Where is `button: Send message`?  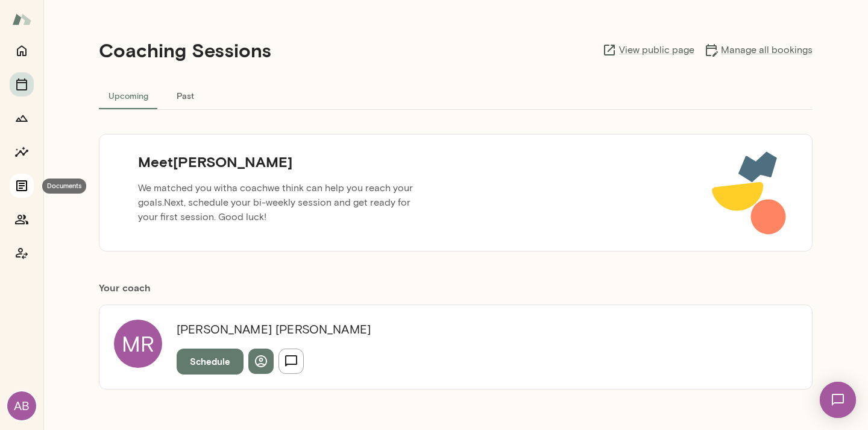
button: Send message is located at coordinates (292, 361).